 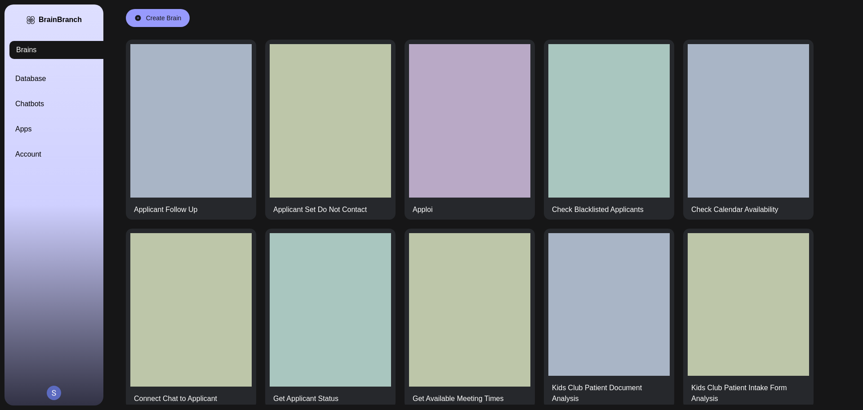 I want to click on a: Kids Club Patient Document Analysis, so click(x=609, y=318).